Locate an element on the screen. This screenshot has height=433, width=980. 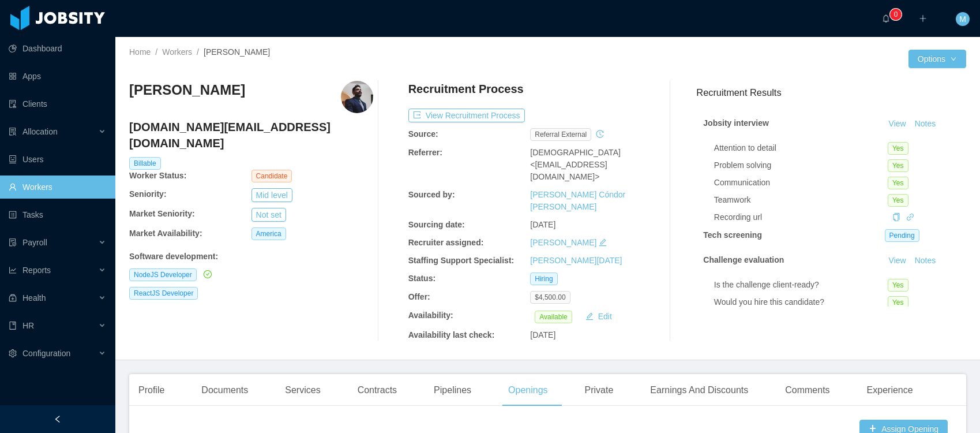
button: icon: editEdit is located at coordinates (599, 316).